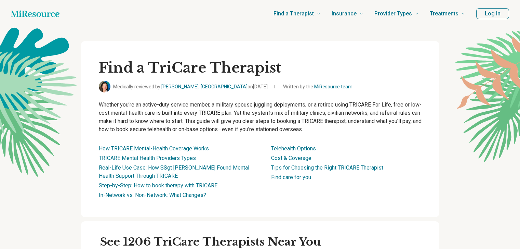  Describe the element at coordinates (318, 87) in the screenshot. I see `span: Written by the` at that location.